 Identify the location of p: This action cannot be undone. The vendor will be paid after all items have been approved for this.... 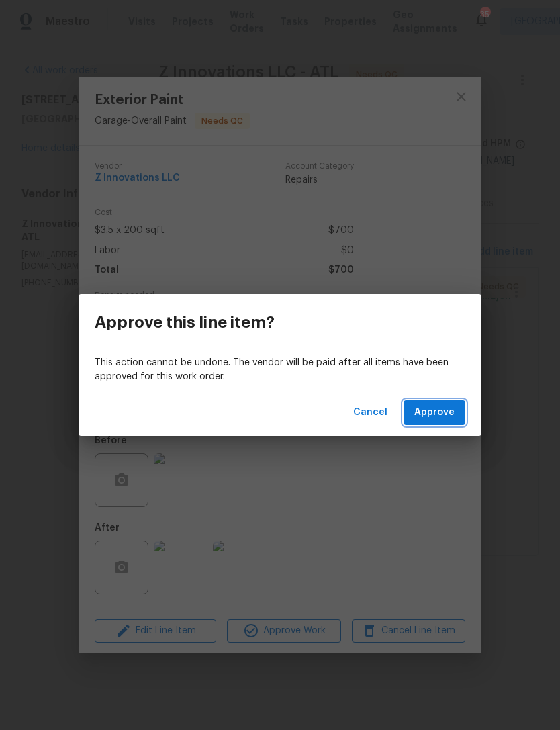
(280, 370).